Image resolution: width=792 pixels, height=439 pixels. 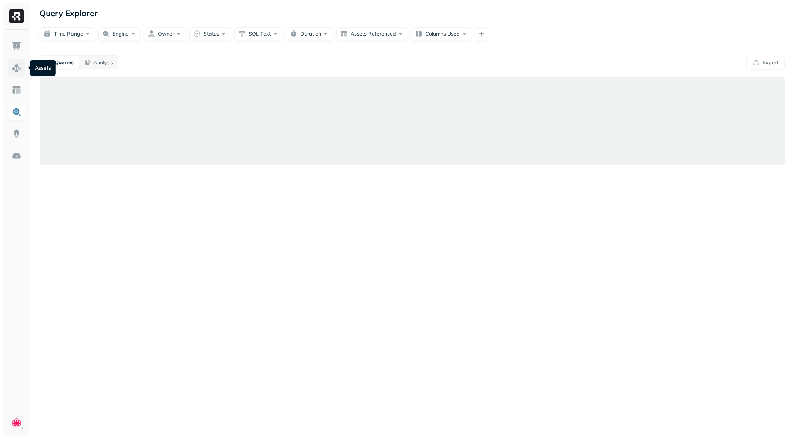 I want to click on img: Dashboard, so click(x=16, y=46).